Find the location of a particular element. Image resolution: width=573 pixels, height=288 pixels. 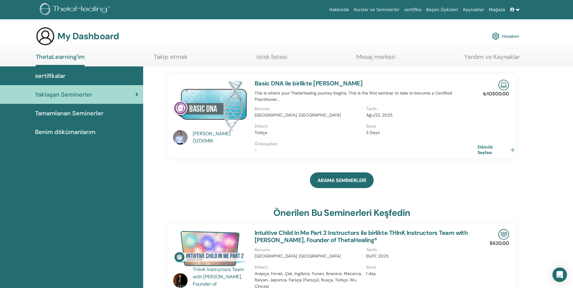

a: ARAMA SEMİNERLERİ is located at coordinates (342, 180).